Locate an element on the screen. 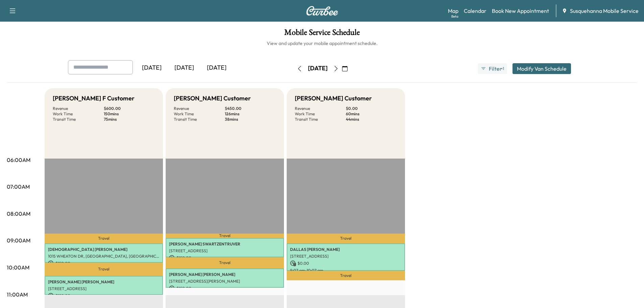 The height and width of the screenshot is (308, 644). a: MapBeta is located at coordinates (453, 11).